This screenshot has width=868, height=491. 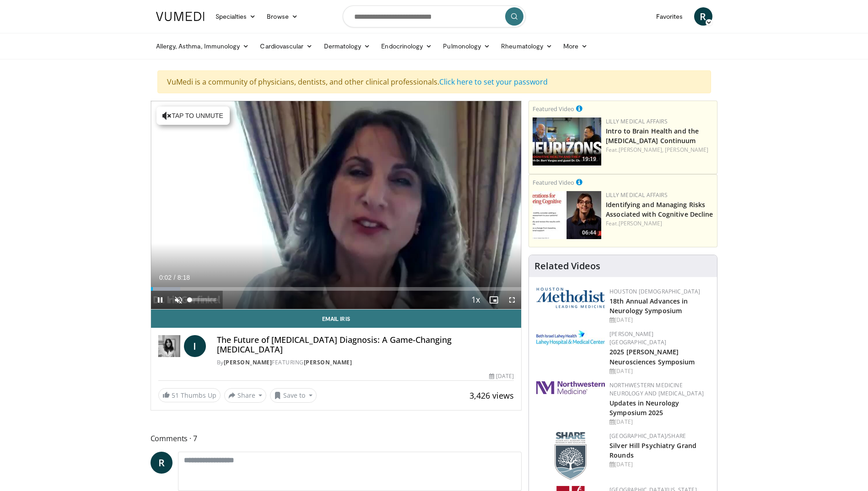 What do you see at coordinates (189, 395) in the screenshot?
I see `a: 51 Thumbs Up` at bounding box center [189, 395].